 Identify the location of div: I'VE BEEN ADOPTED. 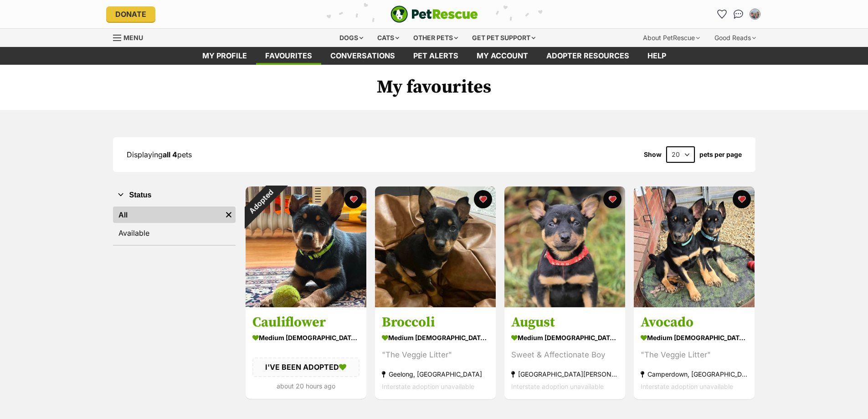
(306, 367).